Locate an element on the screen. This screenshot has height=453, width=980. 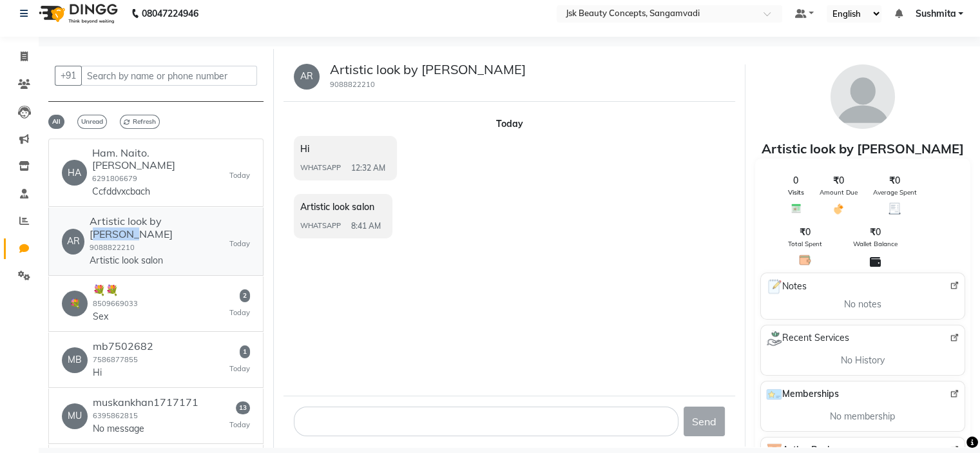
small: 8509669033 is located at coordinates (116, 304).